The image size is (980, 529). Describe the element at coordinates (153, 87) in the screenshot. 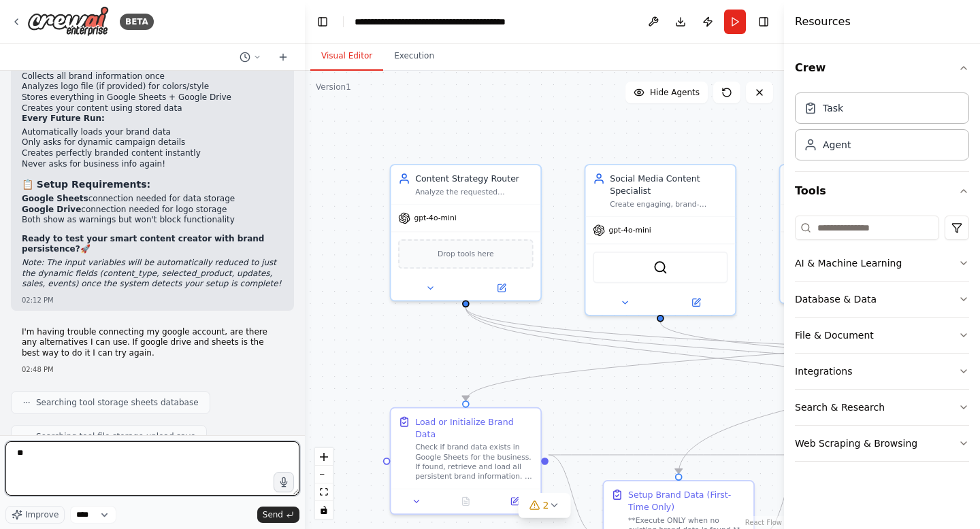

I see `li: Analyzes logo file (if provided) for colors/style` at that location.